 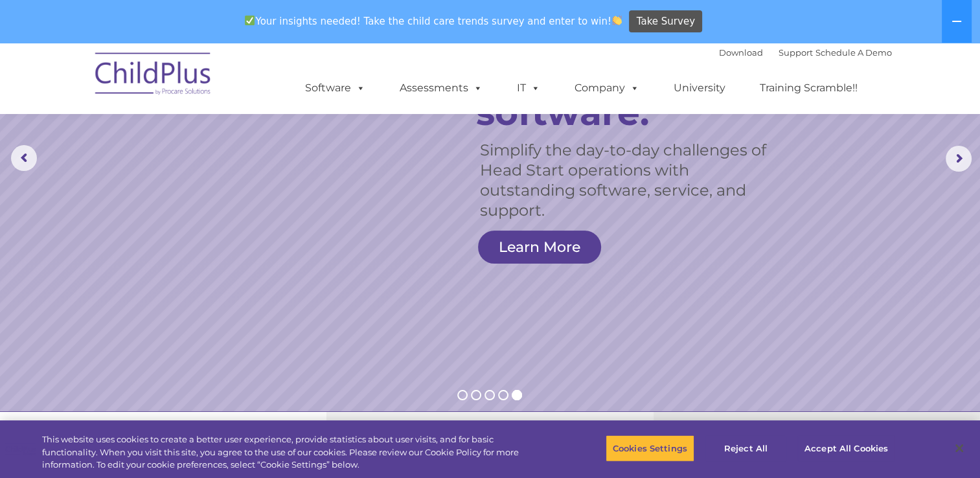 What do you see at coordinates (154, 76) in the screenshot?
I see `img: ChildPlus by Procare Solutions` at bounding box center [154, 76].